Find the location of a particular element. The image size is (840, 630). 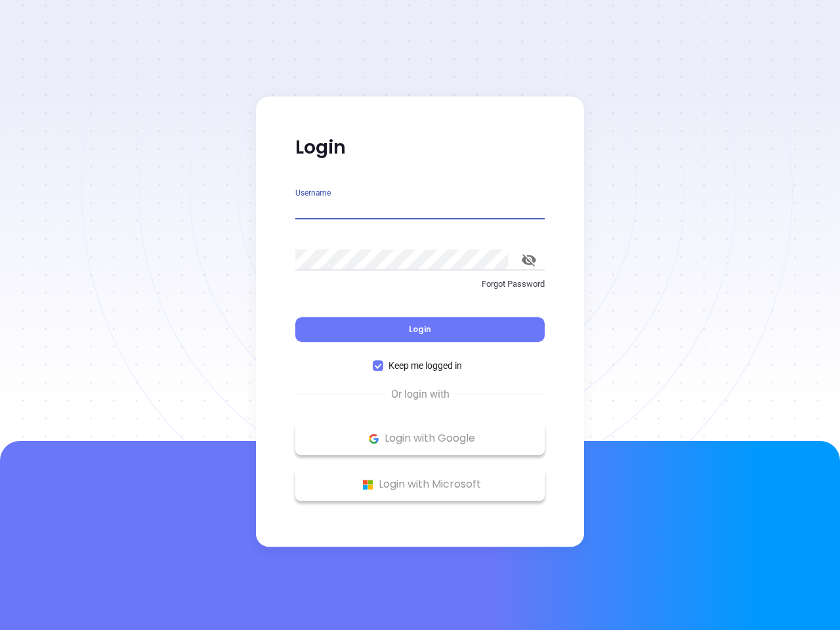

button: Login is located at coordinates (420, 329).